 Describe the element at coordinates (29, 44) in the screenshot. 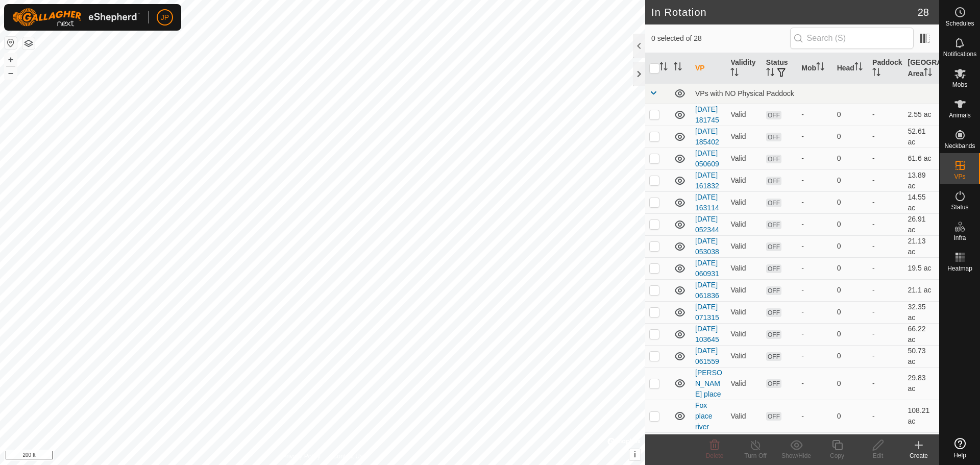

I see `button: Map Layers` at that location.